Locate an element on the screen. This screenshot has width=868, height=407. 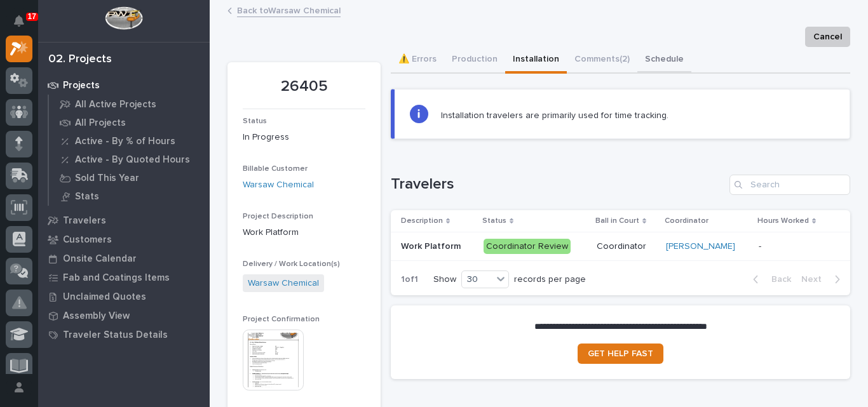
p: 26405 is located at coordinates (304, 86).